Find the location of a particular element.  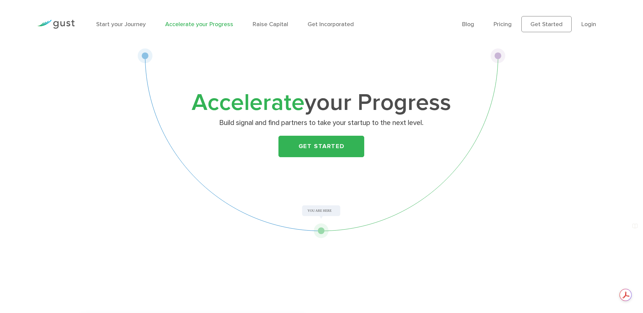

a: Blog is located at coordinates (468, 24).